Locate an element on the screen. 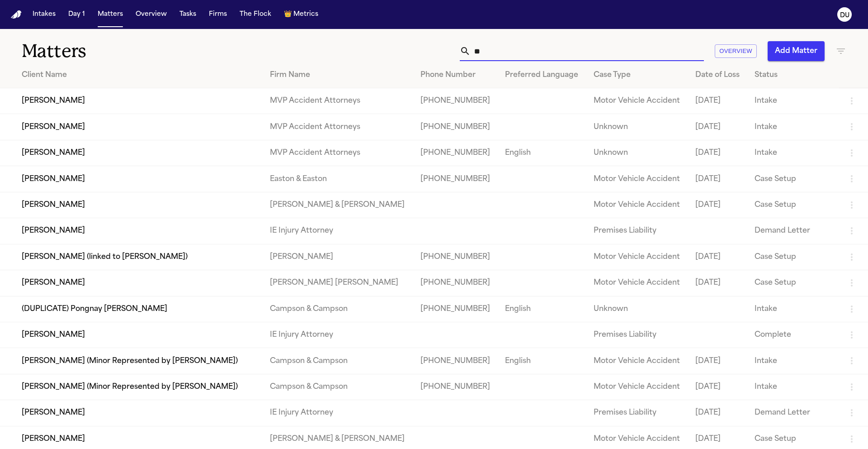  td: Complete is located at coordinates (793, 334).